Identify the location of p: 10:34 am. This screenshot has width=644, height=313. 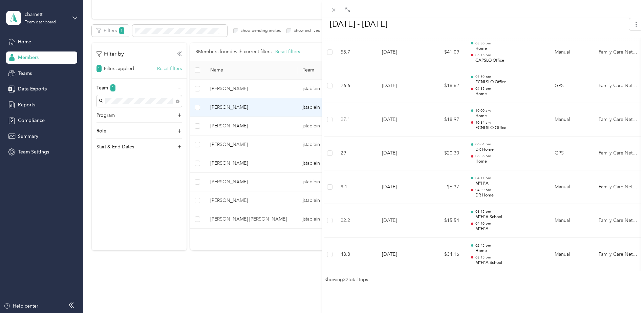
(510, 122).